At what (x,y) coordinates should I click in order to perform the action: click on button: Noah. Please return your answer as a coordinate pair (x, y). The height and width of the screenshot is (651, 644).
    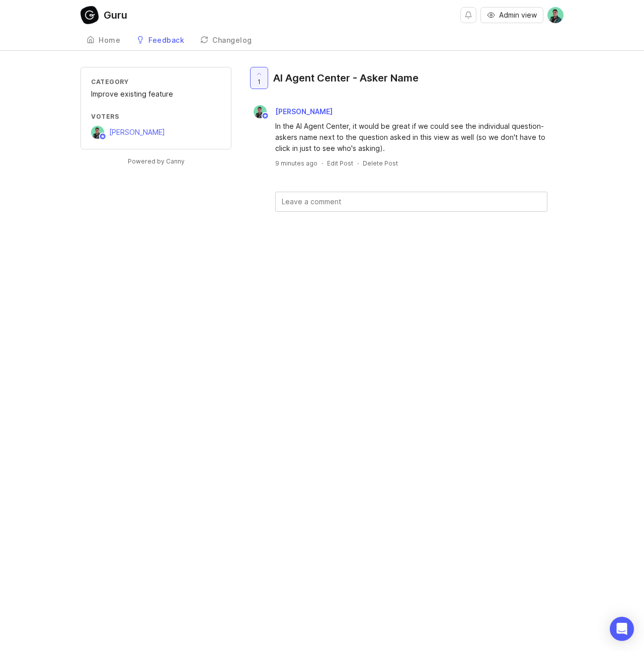
    Looking at the image, I should click on (556, 15).